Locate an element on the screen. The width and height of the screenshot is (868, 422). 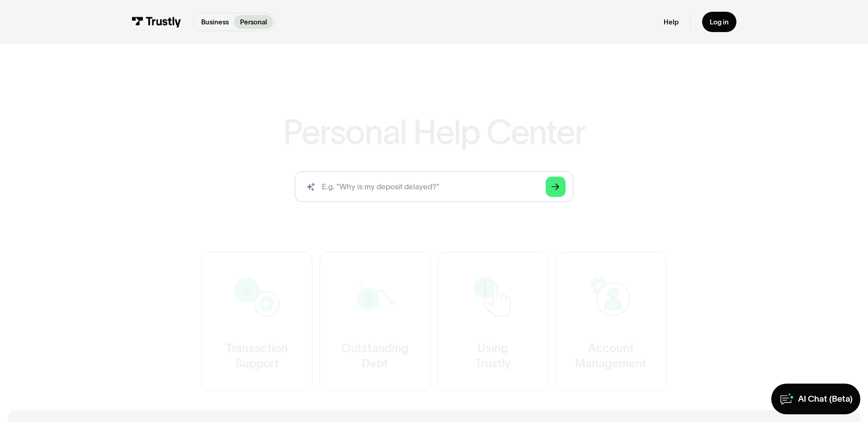
form: Search is located at coordinates (434, 186).